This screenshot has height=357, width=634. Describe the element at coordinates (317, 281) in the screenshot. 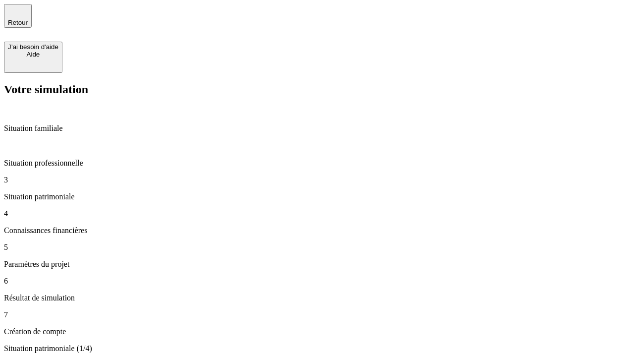

I see `p: 6` at that location.